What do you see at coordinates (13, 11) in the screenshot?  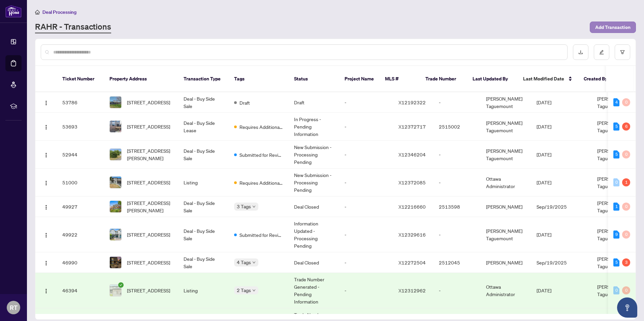 I see `img: logo` at bounding box center [13, 11].